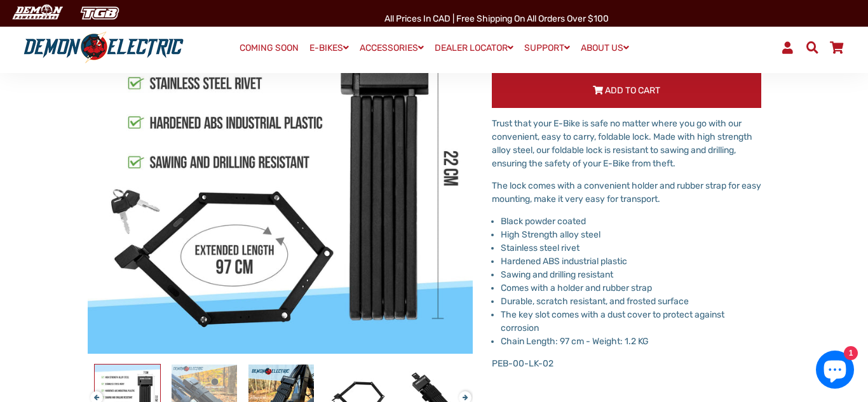 The height and width of the screenshot is (402, 868). I want to click on a: ABOUT US, so click(605, 48).